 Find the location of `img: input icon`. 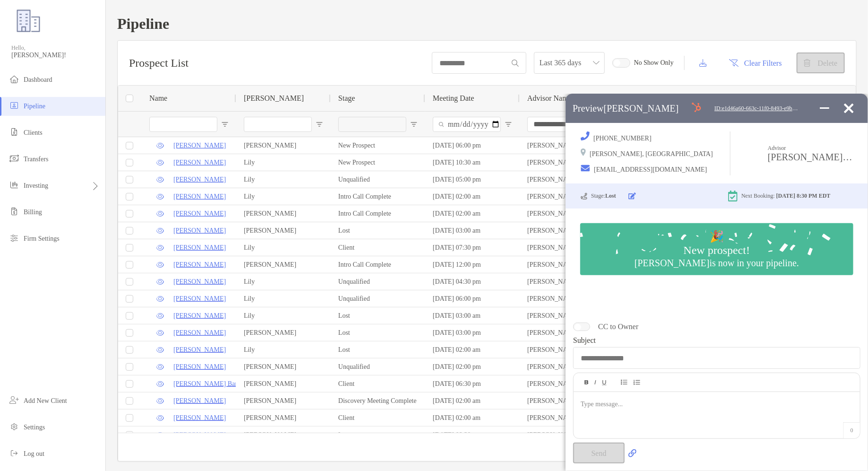

img: input icon is located at coordinates (515, 63).